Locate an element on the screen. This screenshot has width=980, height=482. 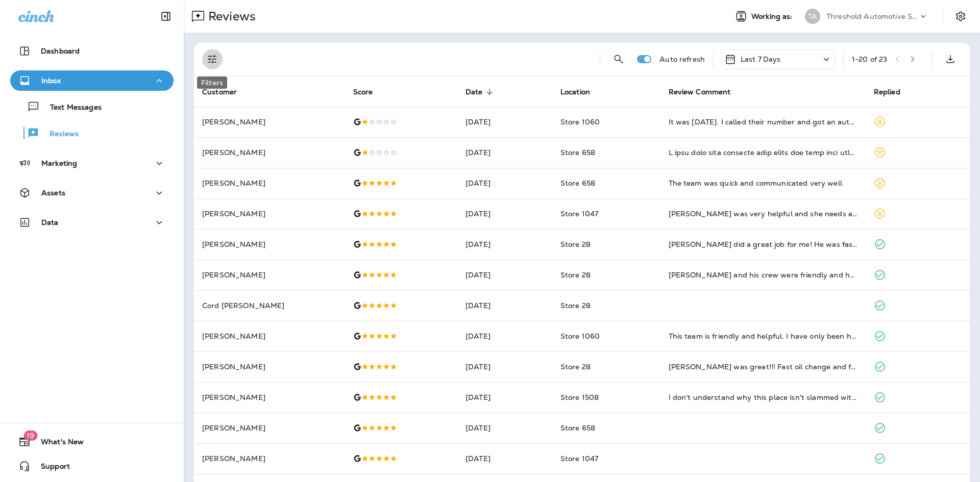
div: Jared was great!!! Fast oil change and friendly service! is located at coordinates (763, 367).